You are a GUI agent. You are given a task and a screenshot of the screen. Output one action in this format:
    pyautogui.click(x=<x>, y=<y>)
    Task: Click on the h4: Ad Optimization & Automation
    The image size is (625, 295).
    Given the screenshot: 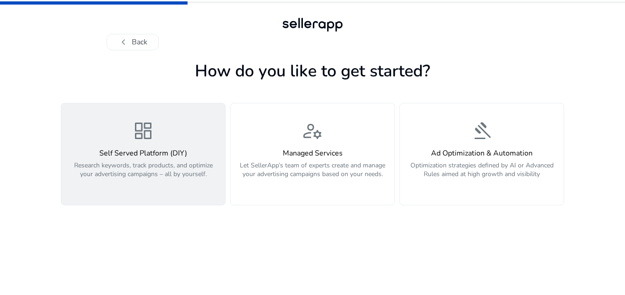 What is the action you would take?
    pyautogui.click(x=482, y=153)
    